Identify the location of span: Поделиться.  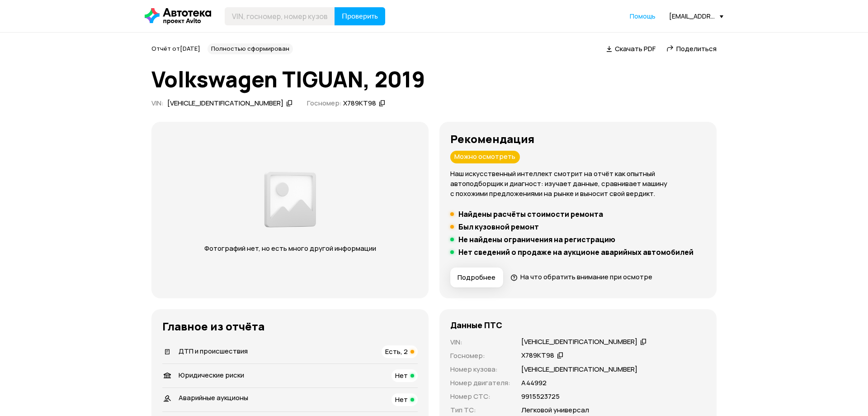
(696, 48).